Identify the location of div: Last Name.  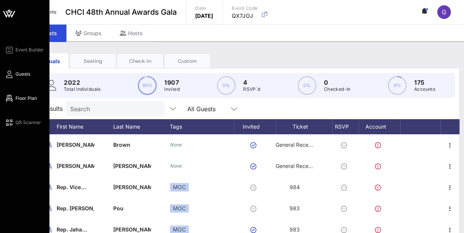
(142, 127).